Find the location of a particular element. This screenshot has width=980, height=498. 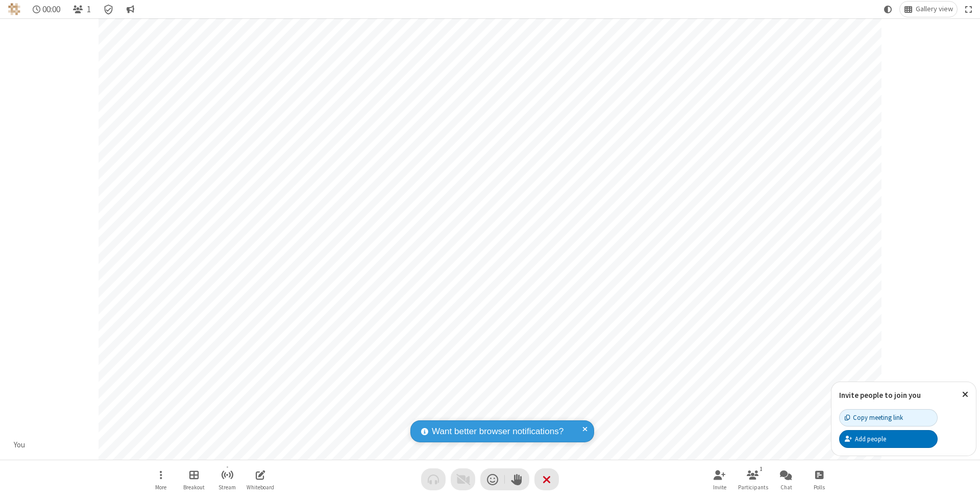

button: Start streaming is located at coordinates (227, 479).